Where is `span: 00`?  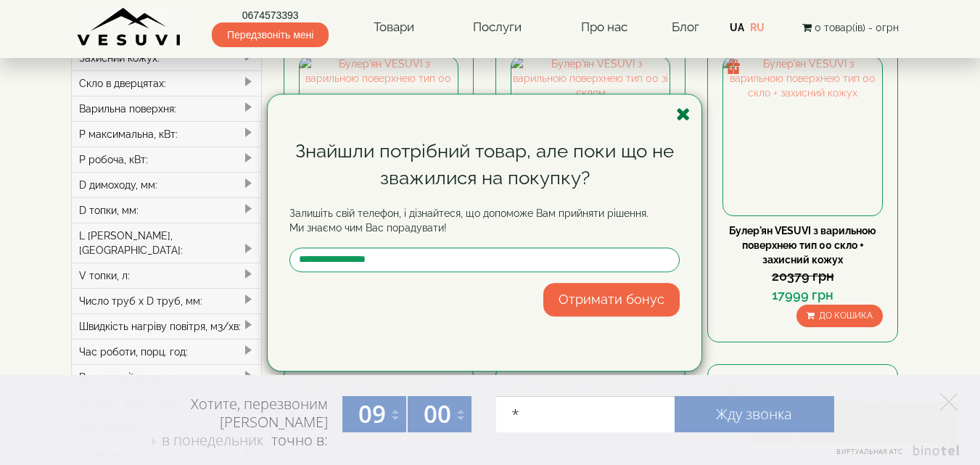 span: 00 is located at coordinates (437, 413).